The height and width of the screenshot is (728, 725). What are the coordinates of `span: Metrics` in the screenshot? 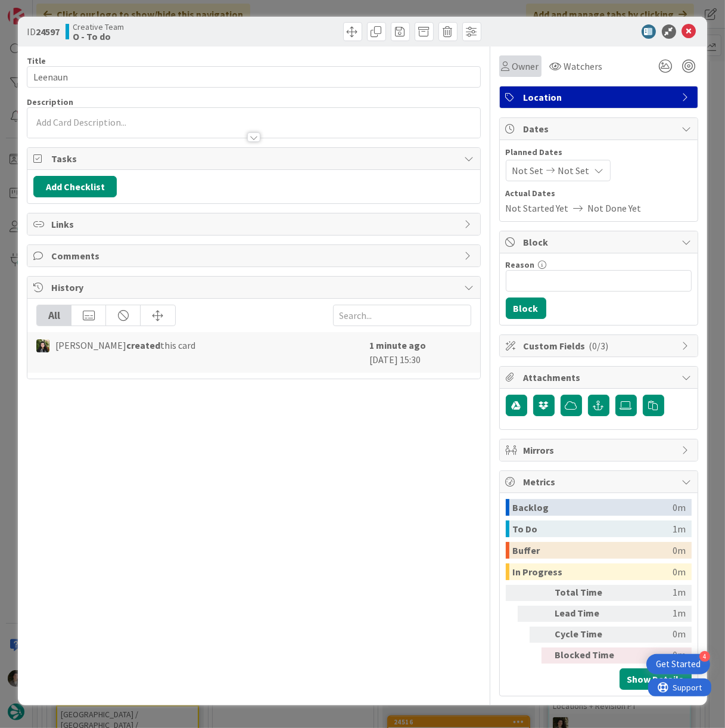 It's located at (600, 482).